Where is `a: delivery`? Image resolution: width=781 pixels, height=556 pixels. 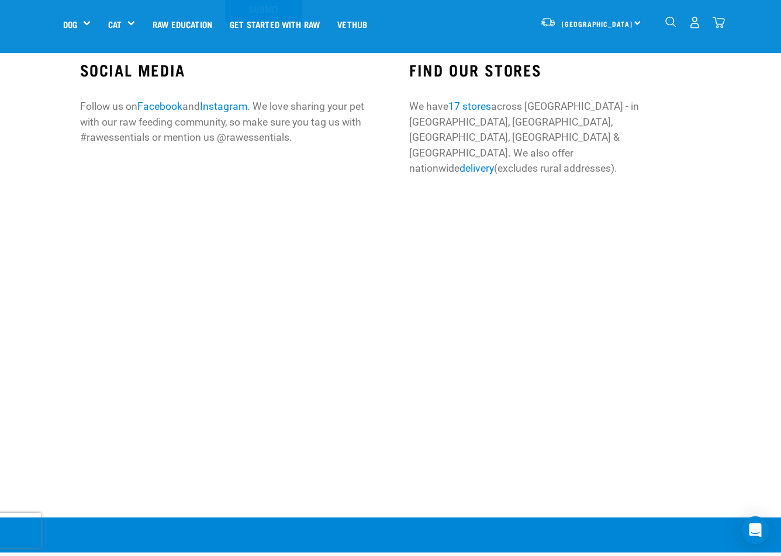
a: delivery is located at coordinates (476, 168).